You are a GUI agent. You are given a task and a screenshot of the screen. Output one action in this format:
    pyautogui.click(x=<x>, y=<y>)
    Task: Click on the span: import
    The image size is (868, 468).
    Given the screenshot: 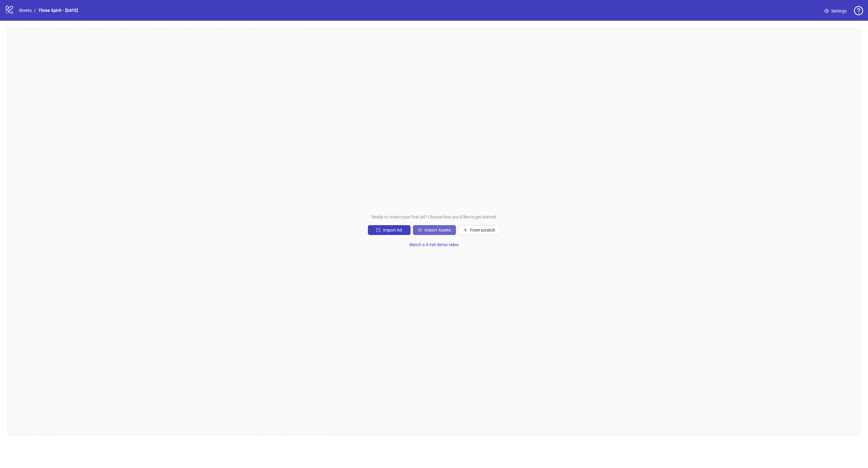 What is the action you would take?
    pyautogui.click(x=379, y=231)
    